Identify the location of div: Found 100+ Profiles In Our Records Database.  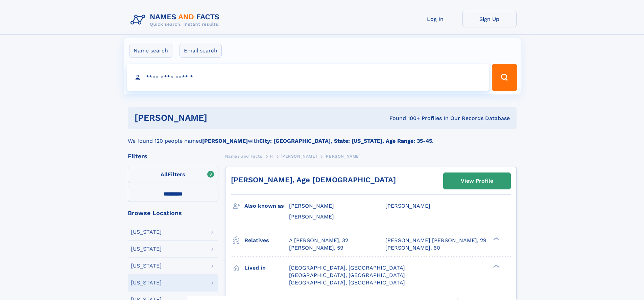
(404, 119).